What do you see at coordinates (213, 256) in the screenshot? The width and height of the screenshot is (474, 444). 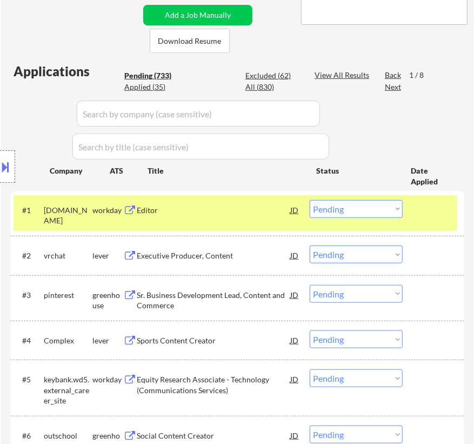 I see `div: Executive Producer, Content` at bounding box center [213, 256].